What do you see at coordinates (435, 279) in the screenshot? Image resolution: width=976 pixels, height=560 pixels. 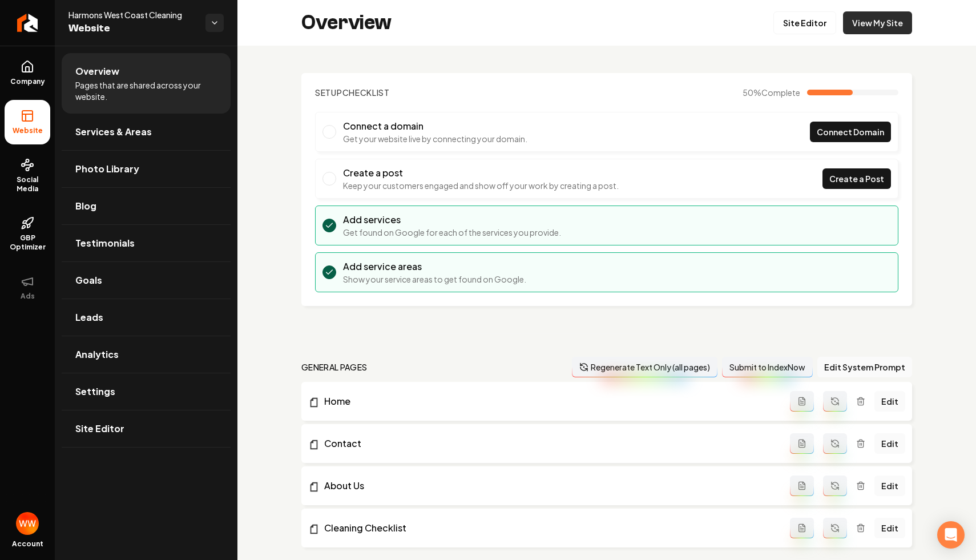 I see `p: Show your service areas to get found on Google.` at bounding box center [435, 279].